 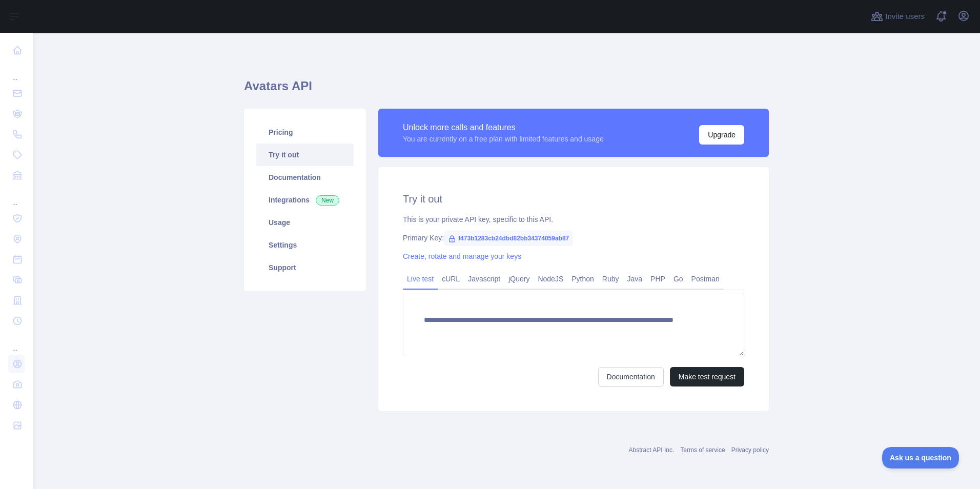 What do you see at coordinates (503, 139) in the screenshot?
I see `div: You are currently on a free plan with limited features and usage` at bounding box center [503, 139].